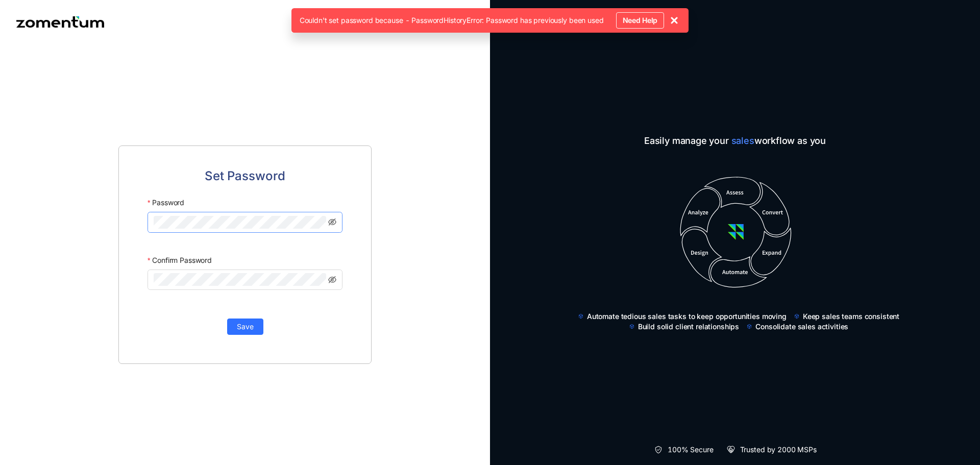  What do you see at coordinates (640, 21) in the screenshot?
I see `button: Need Help` at bounding box center [640, 21].